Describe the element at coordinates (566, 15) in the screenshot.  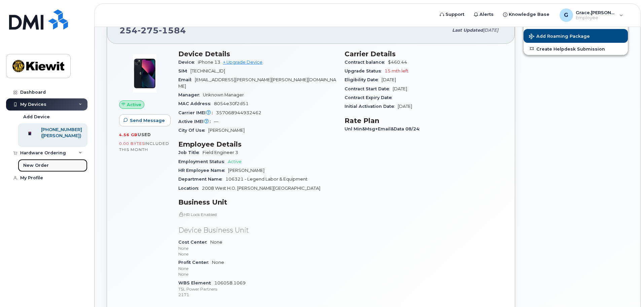
I see `span: G` at that location.